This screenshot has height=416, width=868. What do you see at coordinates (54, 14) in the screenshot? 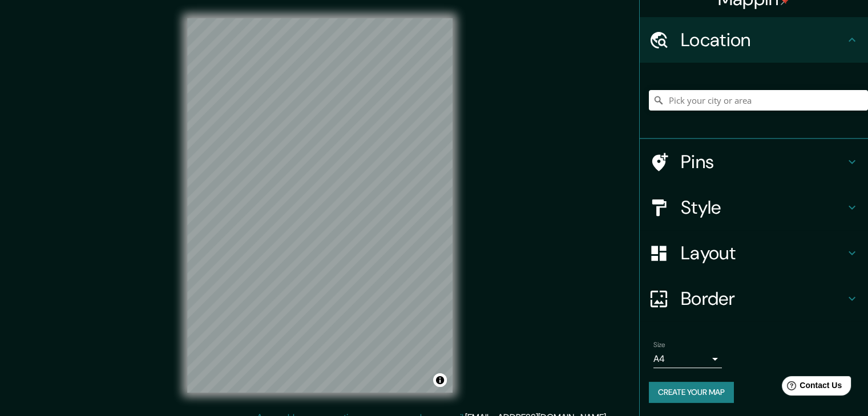
I see `span: Contact Us` at bounding box center [54, 14].